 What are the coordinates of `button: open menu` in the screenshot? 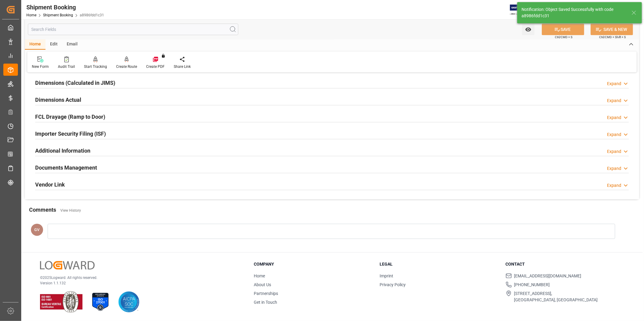 It's located at (528, 29).